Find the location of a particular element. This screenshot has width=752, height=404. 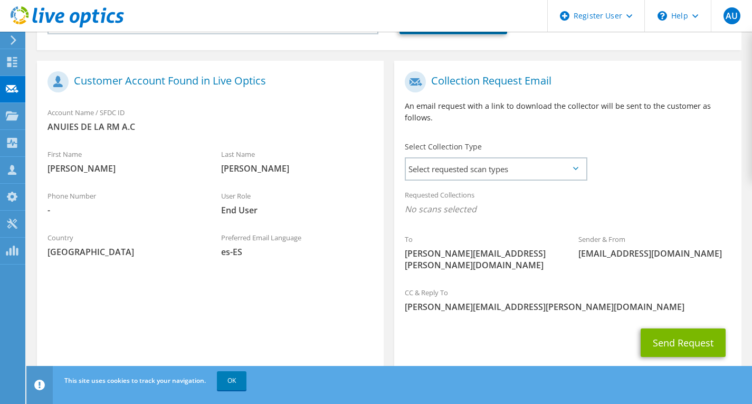

span: AU is located at coordinates (732, 16).